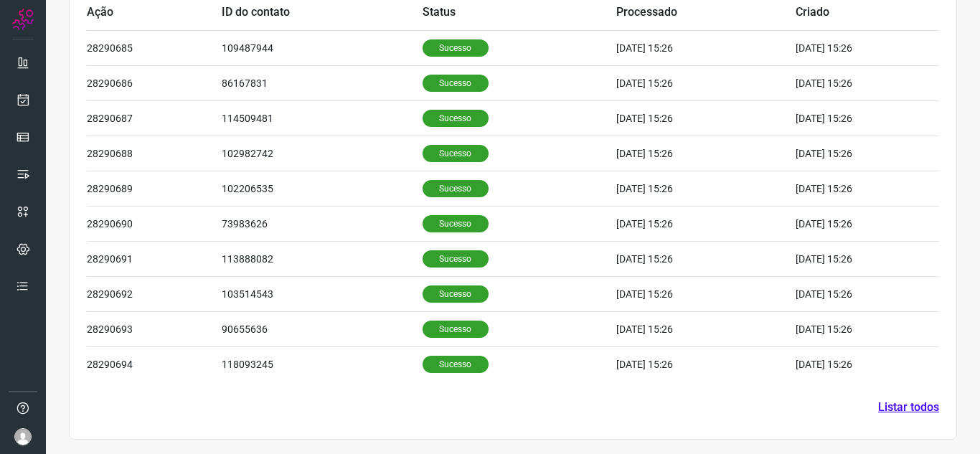 The height and width of the screenshot is (454, 980). What do you see at coordinates (321, 118) in the screenshot?
I see `td: 114509481` at bounding box center [321, 118].